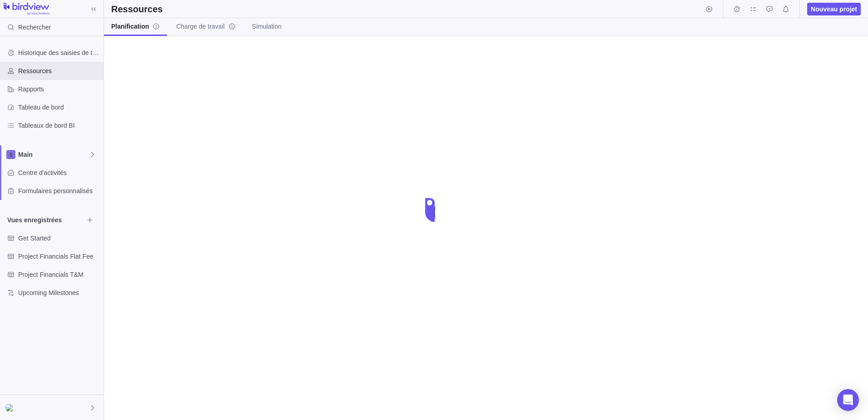 The width and height of the screenshot is (868, 420). I want to click on span: Tableaux de bord BI, so click(60, 125).